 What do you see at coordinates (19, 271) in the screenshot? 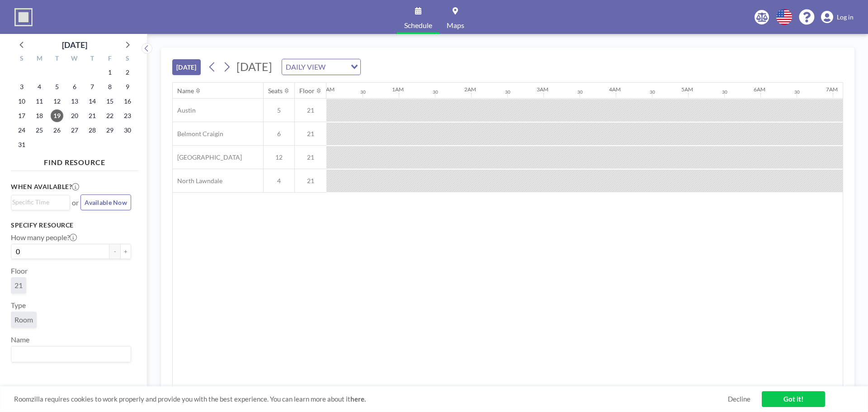
I see `label: Floor` at bounding box center [19, 271].